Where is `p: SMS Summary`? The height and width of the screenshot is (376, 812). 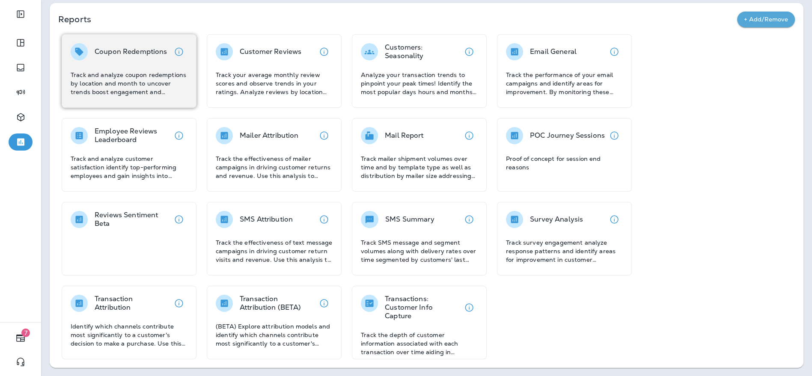
p: SMS Summary is located at coordinates (410, 220).